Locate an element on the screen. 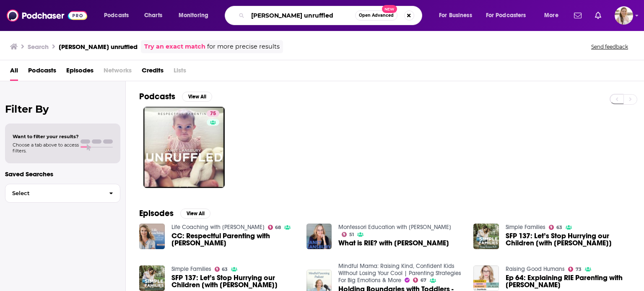 The image size is (644, 291). img: User Profile is located at coordinates (624, 16).